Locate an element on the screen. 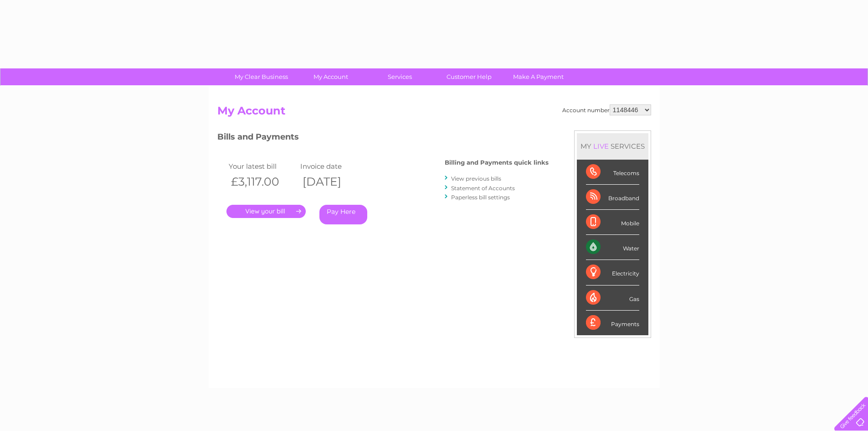  a: Paperless bill settings is located at coordinates (480, 197).